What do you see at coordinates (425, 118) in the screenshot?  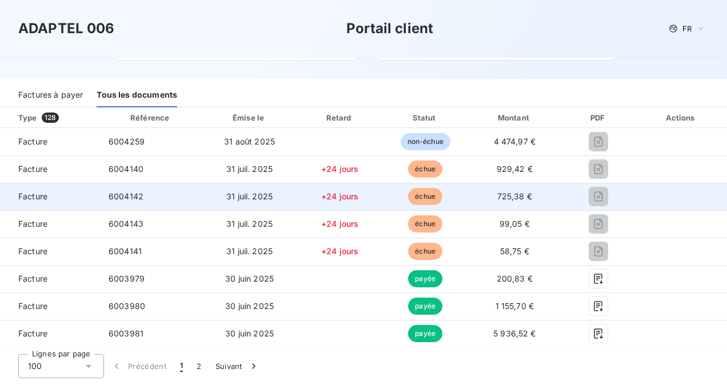 I see `div: Statut` at bounding box center [425, 118].